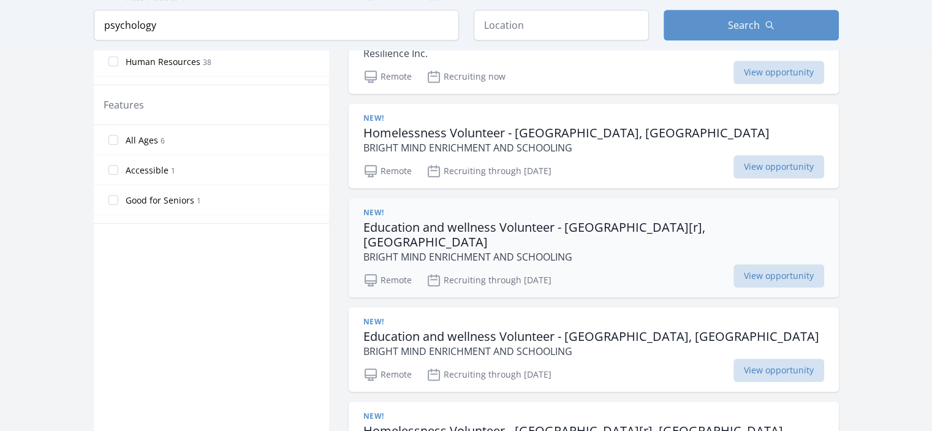 This screenshot has height=431, width=932. I want to click on button: Search, so click(751, 25).